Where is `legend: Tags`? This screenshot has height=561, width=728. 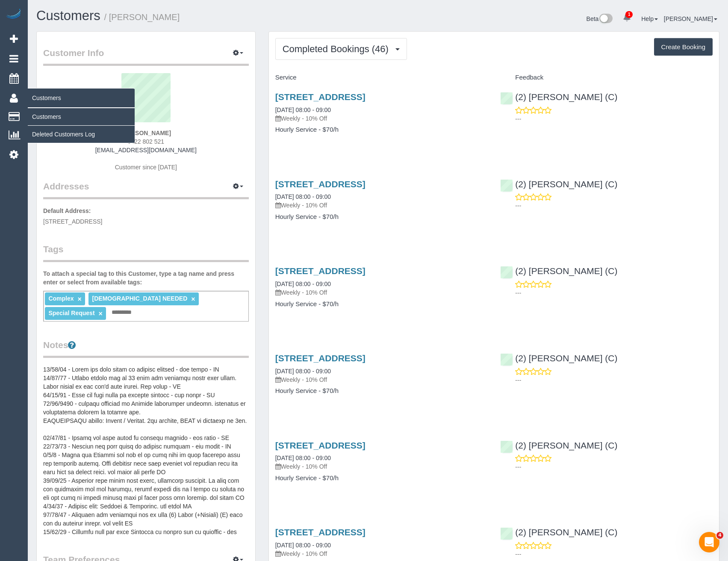
legend: Tags is located at coordinates (146, 252).